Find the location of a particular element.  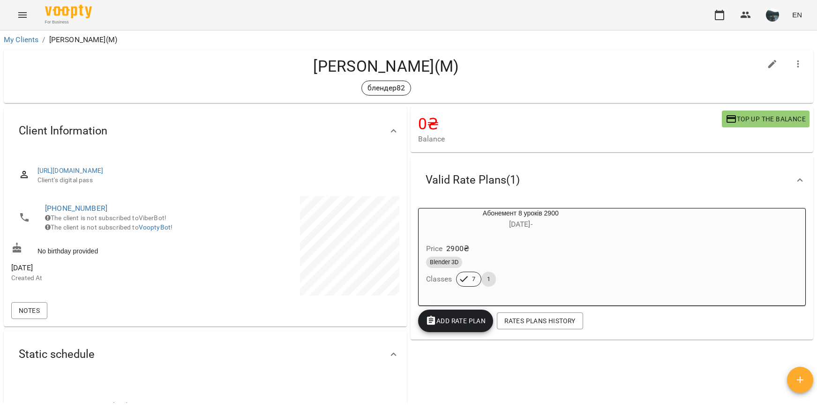

p: 2900 ₴ is located at coordinates (458, 249).